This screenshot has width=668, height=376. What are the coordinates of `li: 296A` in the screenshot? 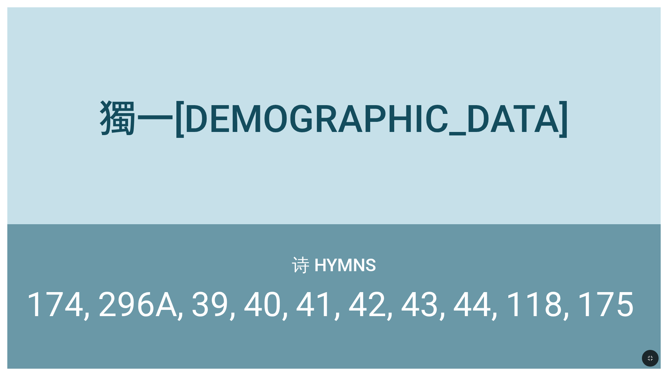 It's located at (140, 304).